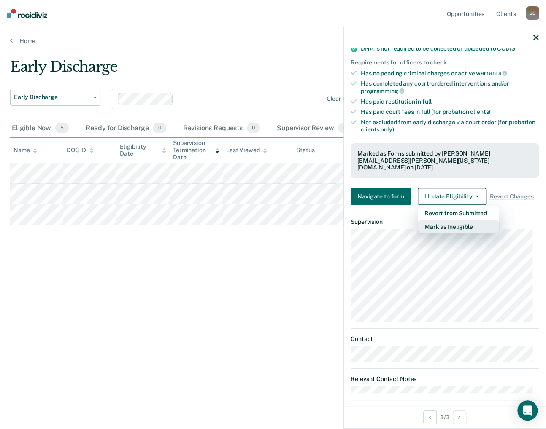 The width and height of the screenshot is (546, 429). What do you see at coordinates (25, 150) in the screenshot?
I see `div: Name` at bounding box center [25, 150].